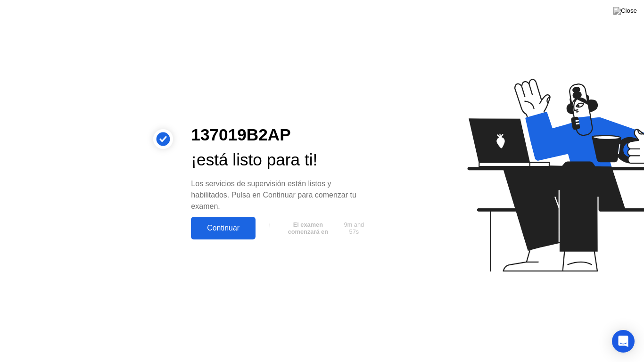 The height and width of the screenshot is (362, 644). What do you see at coordinates (281, 160) in the screenshot?
I see `div: ¡está listo para ti!` at bounding box center [281, 160].